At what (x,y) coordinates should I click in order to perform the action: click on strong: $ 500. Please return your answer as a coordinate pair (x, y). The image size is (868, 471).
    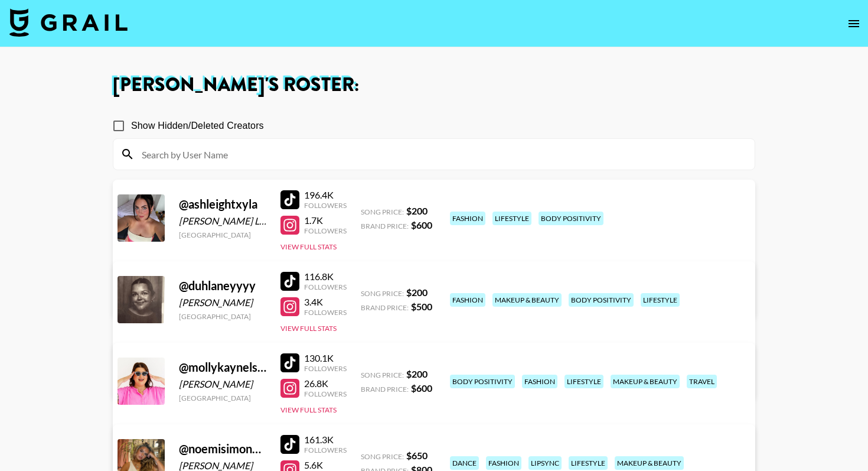
    Looking at the image, I should click on (422, 306).